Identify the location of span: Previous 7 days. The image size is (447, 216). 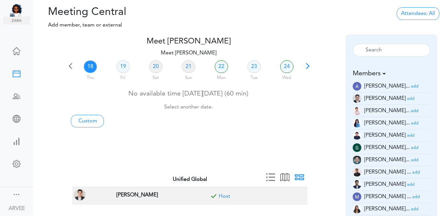
(71, 68).